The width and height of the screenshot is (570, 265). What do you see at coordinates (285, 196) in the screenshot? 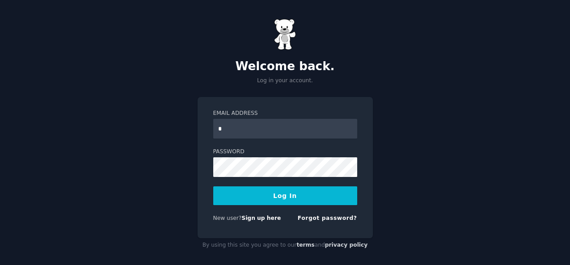
I see `button: Log In` at bounding box center [285, 196].